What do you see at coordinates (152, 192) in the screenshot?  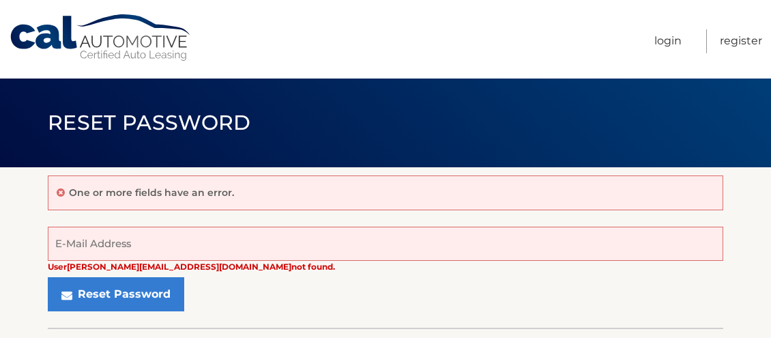 I see `p: One or more fields have an error.` at bounding box center [152, 192].